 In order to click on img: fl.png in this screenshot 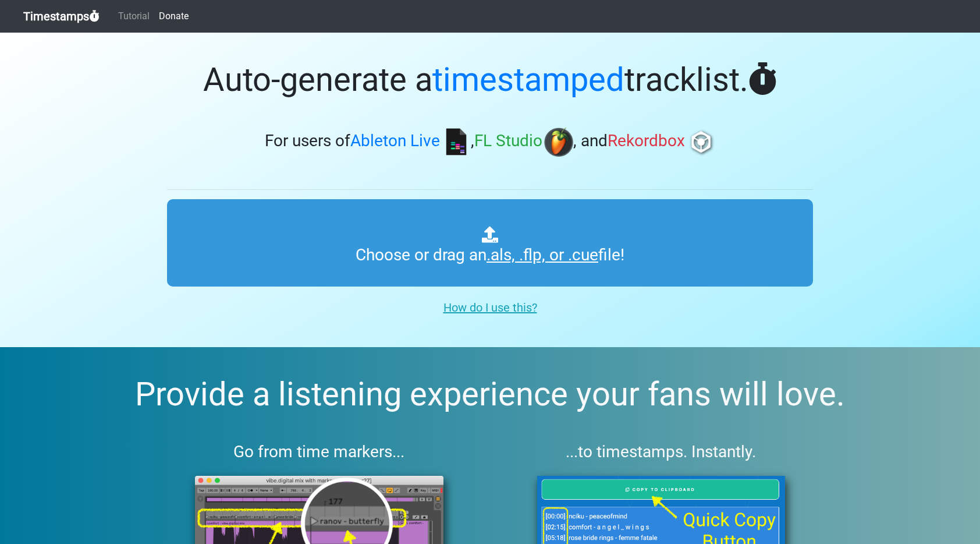, I will do `click(559, 142)`.